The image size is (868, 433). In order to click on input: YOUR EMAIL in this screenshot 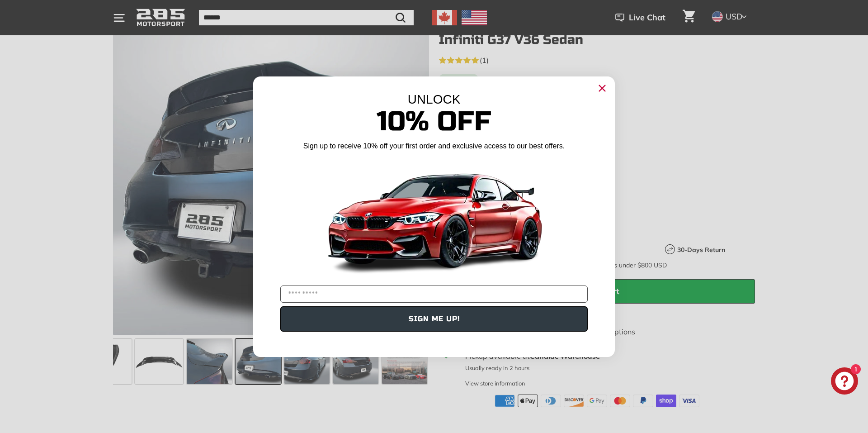, I will do `click(434, 294)`.